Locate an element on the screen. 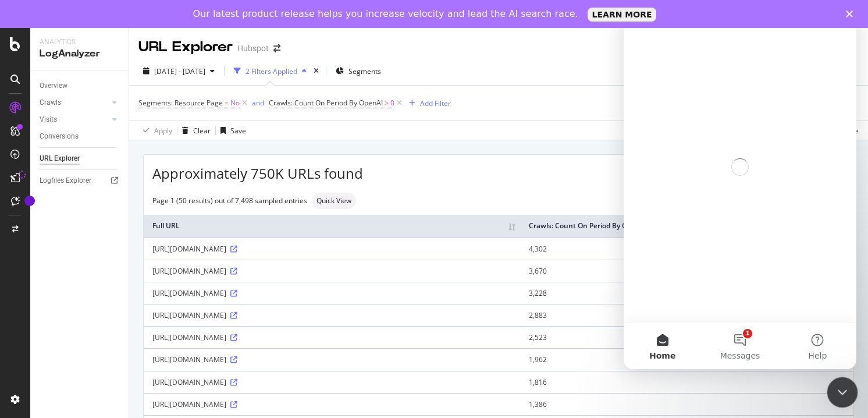  a: LEARN MORE is located at coordinates (622, 14).